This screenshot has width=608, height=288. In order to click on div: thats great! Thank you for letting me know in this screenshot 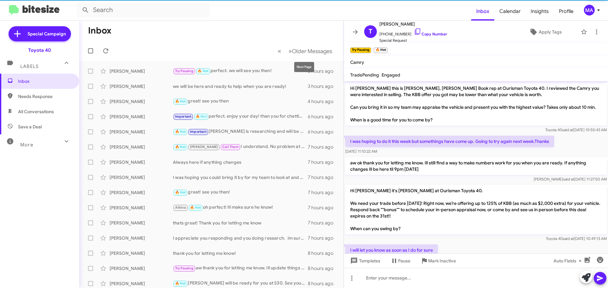, I will do `click(240, 223)`.